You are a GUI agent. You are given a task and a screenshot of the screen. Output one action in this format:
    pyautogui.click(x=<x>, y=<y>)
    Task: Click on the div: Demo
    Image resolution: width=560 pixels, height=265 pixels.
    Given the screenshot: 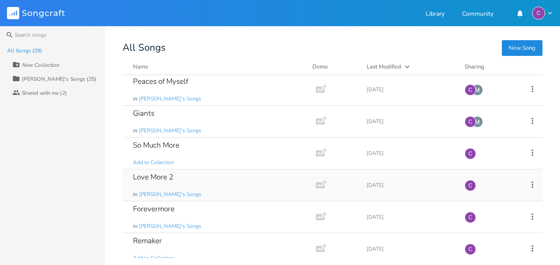 What is the action you would take?
    pyautogui.click(x=334, y=67)
    